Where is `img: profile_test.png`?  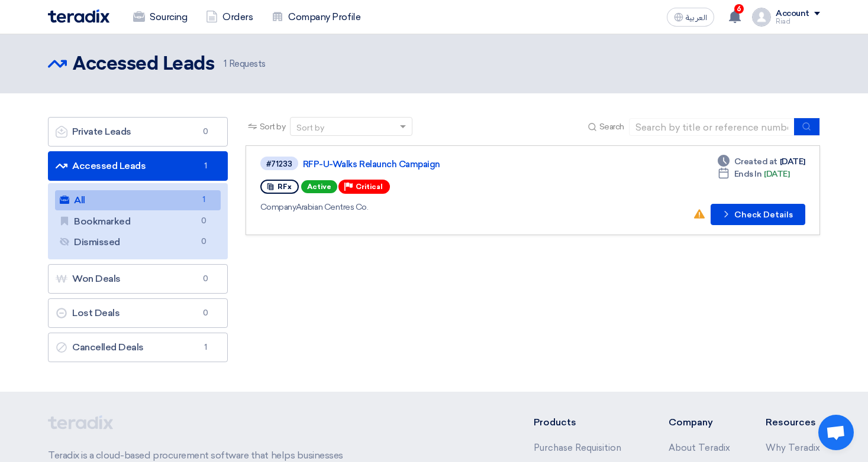 img: profile_test.png is located at coordinates (761, 17).